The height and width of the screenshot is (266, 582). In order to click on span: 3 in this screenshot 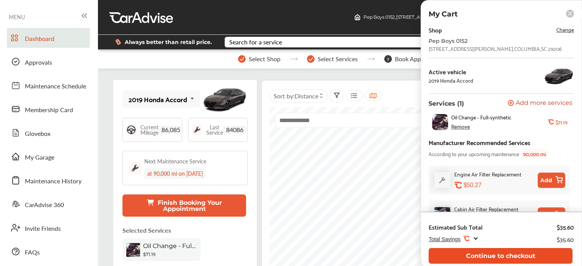, I will do `click(388, 59)`.